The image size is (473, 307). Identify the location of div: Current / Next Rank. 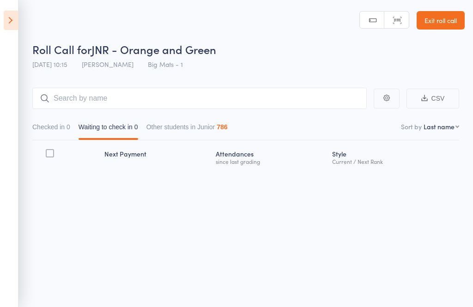
(393, 161).